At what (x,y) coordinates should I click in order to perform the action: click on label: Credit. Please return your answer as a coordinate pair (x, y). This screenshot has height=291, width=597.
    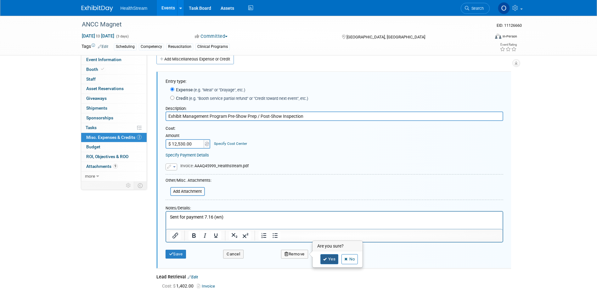
    Looking at the image, I should click on (241, 98).